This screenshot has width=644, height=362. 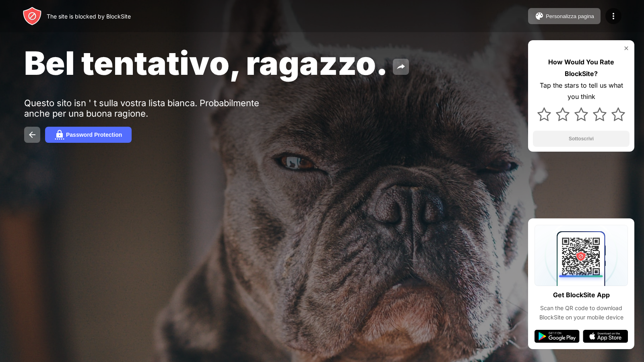 I want to click on div: Personalizza pagina, so click(x=570, y=16).